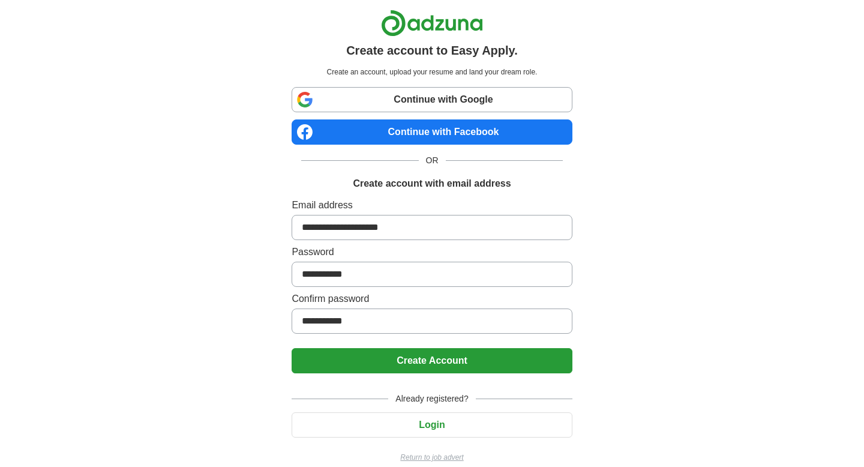  I want to click on a: Return to job advert, so click(431, 457).